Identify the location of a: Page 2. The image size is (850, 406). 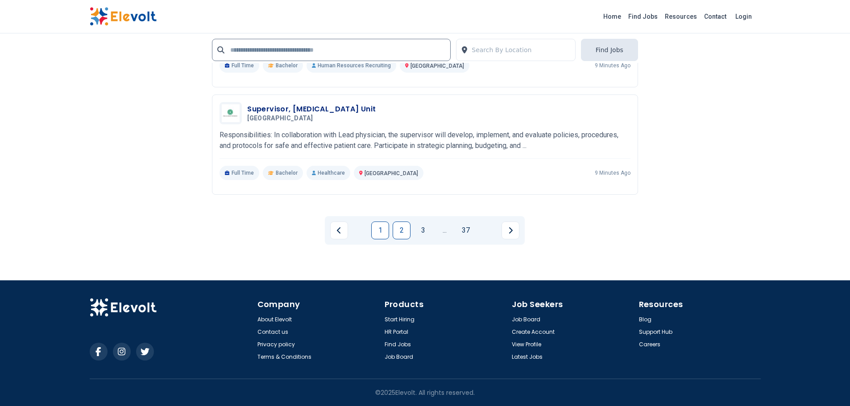
(402, 231).